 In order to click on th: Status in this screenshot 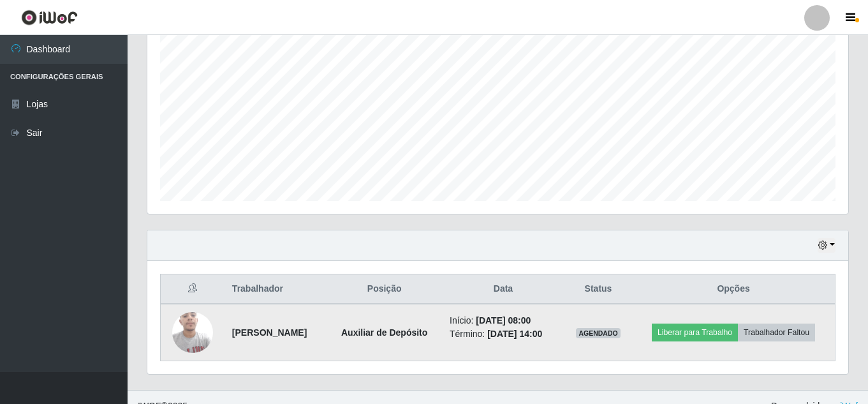, I will do `click(599, 289)`.